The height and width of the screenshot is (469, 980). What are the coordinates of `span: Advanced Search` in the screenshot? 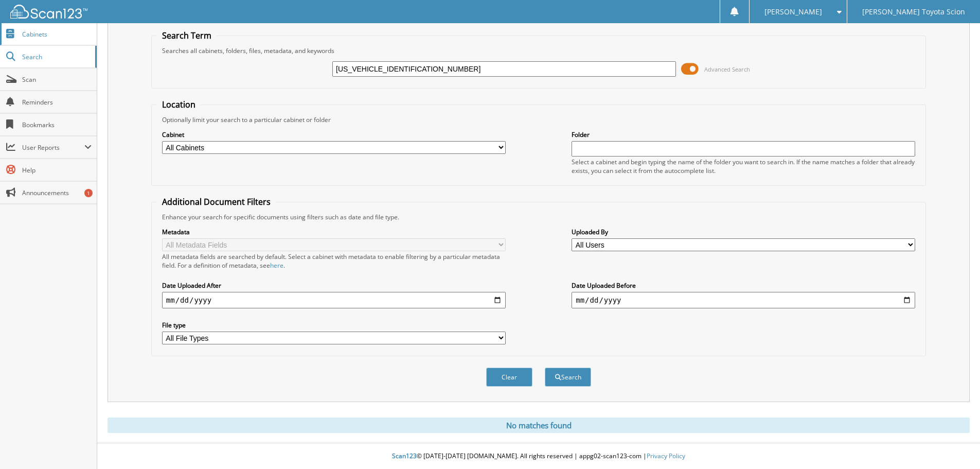 It's located at (727, 69).